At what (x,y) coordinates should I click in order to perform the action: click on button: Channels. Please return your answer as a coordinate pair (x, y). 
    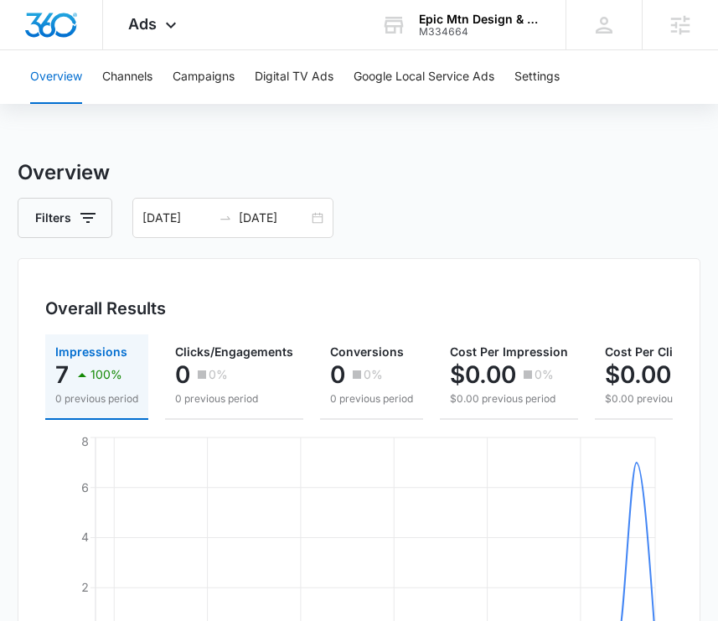
    Looking at the image, I should click on (127, 77).